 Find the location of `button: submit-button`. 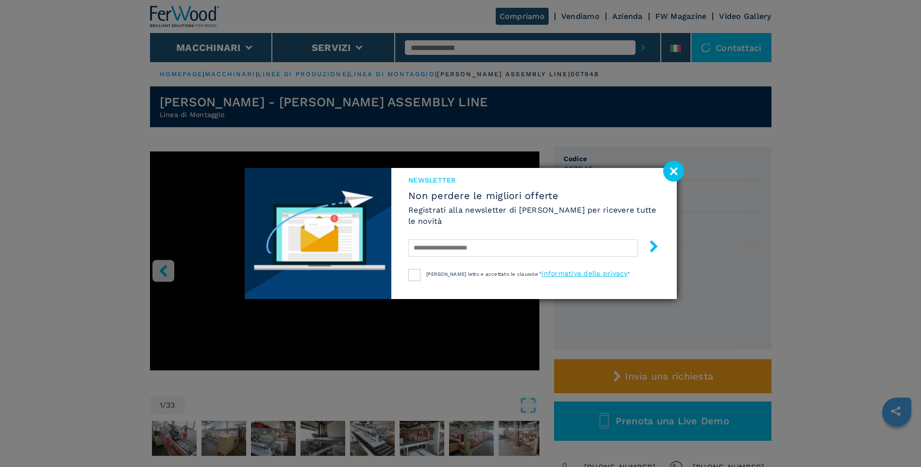

button: submit-button is located at coordinates (648, 248).